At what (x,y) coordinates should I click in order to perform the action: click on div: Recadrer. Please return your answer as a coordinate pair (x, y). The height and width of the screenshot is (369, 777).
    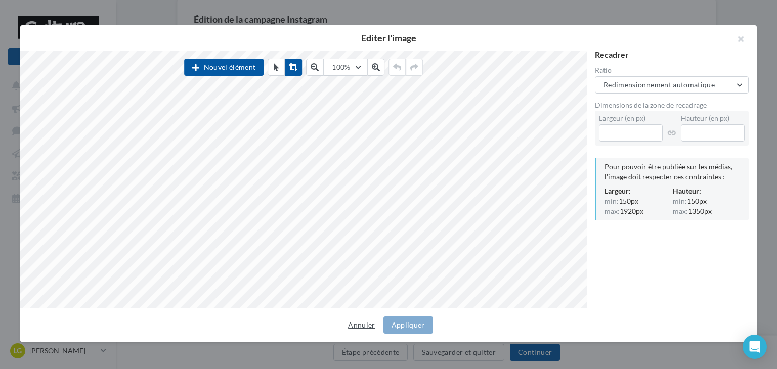
    Looking at the image, I should click on (672, 55).